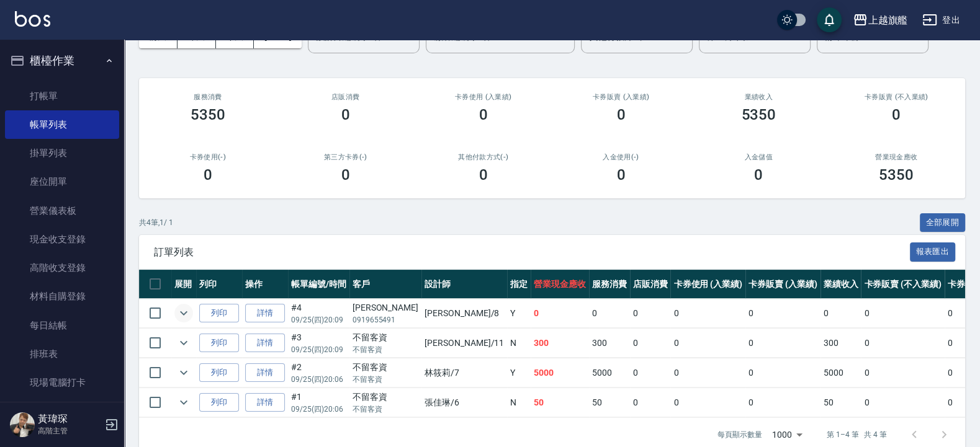 Image resolution: width=980 pixels, height=447 pixels. What do you see at coordinates (841, 284) in the screenshot?
I see `th: 業績收入` at bounding box center [841, 284].